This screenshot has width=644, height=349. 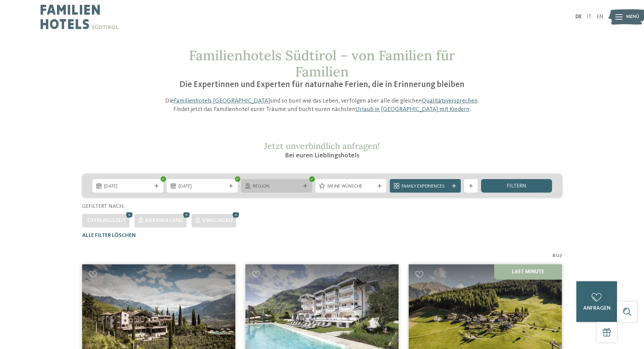 What do you see at coordinates (104, 207) in the screenshot?
I see `span: Gefiltert nach:` at bounding box center [104, 207].